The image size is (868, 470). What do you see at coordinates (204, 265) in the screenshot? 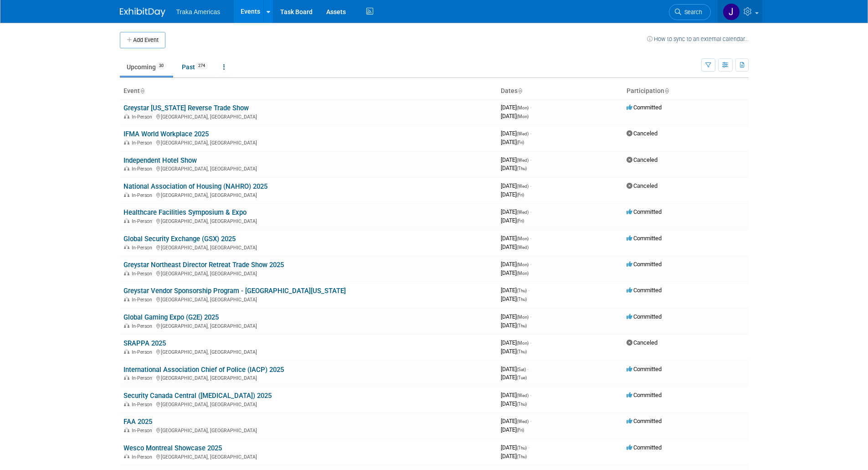
I see `a: Greystar Northeast Director Retreat Trade Show 2025` at bounding box center [204, 265].